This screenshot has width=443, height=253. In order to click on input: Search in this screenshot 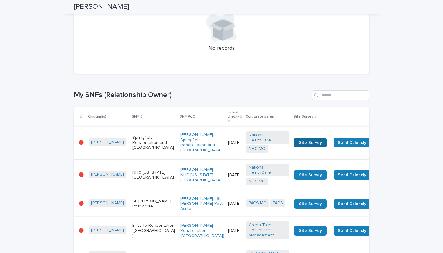, I will do `click(340, 95)`.